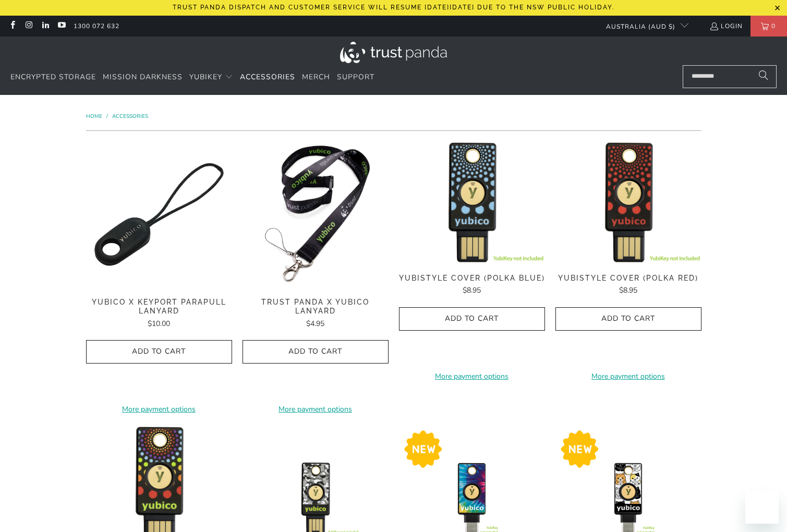 This screenshot has width=787, height=532. Describe the element at coordinates (315, 323) in the screenshot. I see `span: $4.95` at that location.